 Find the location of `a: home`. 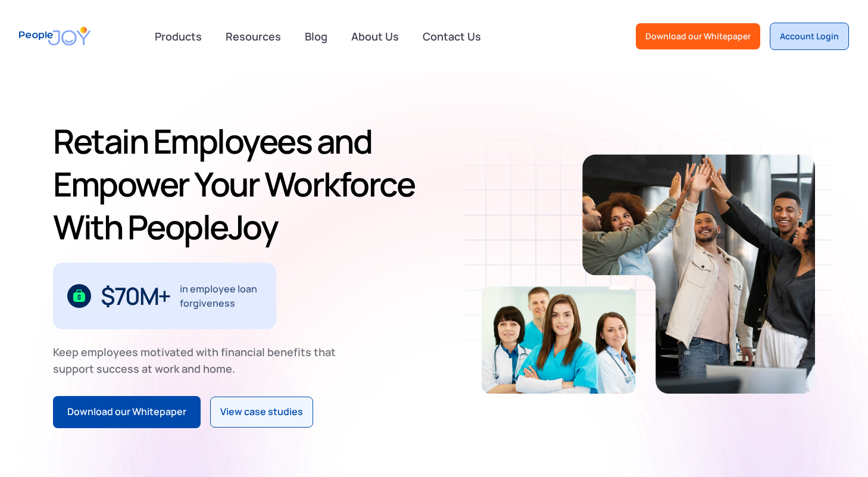

a: home is located at coordinates (55, 36).